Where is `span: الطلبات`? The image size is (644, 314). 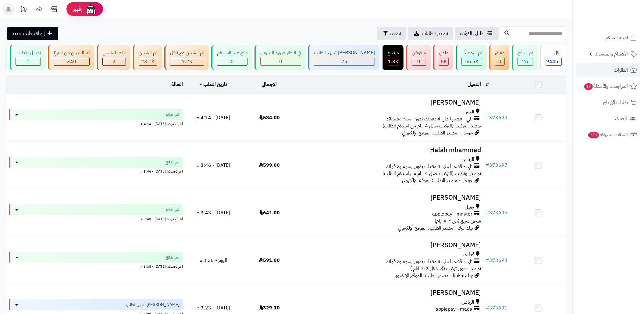
span: الطلبات is located at coordinates (621, 70).